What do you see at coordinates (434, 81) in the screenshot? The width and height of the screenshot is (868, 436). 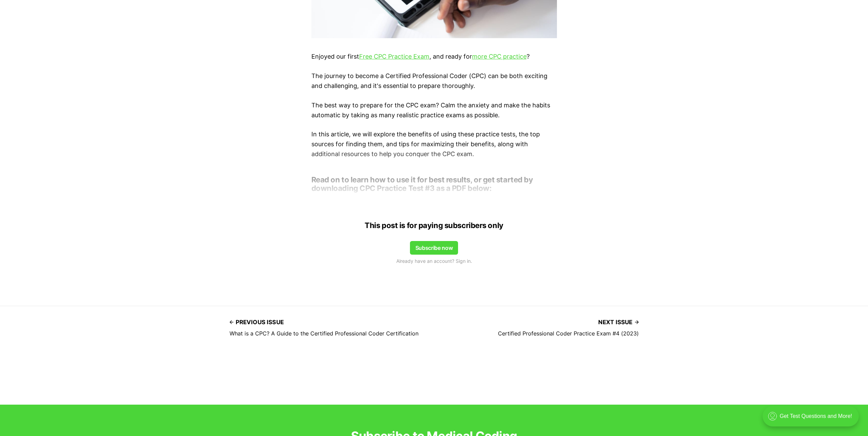 I see `p: The journey to become a Certified Professional Coder (CPC) can be both exciting and challenging, ...` at bounding box center [434, 81].